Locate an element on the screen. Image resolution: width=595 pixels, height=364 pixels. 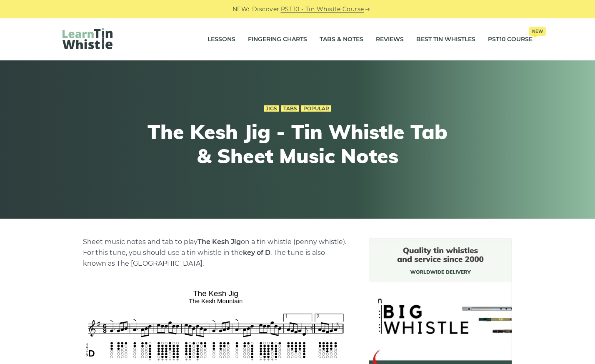
strong: key of D is located at coordinates (257, 252).